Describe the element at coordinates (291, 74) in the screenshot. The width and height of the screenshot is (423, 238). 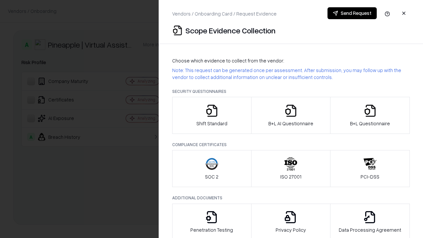
I see `p: Note: This request can be generated once per assessment. After submission, you may follow up with...` at that location.